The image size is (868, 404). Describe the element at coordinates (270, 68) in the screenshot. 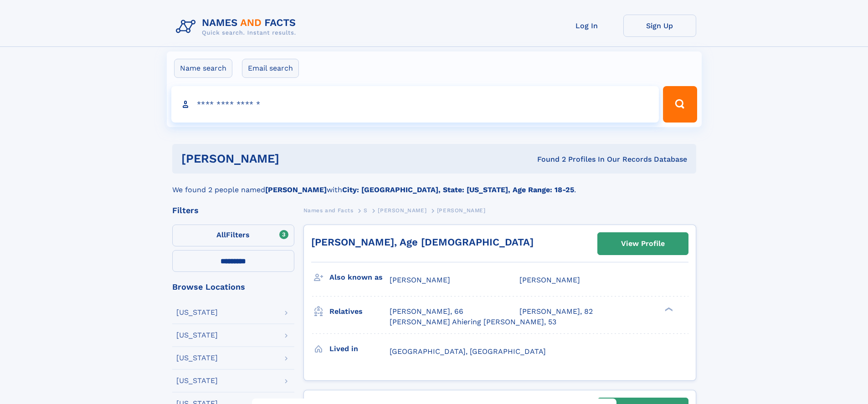

I see `label: Email search` at that location.